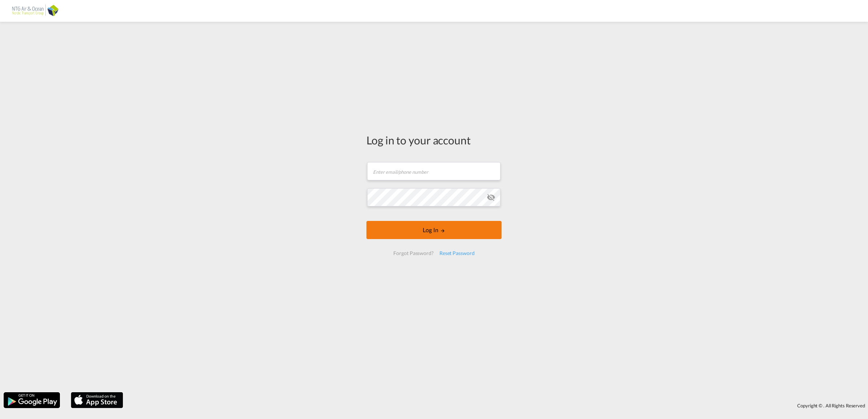  I want to click on img: google.png, so click(32, 400).